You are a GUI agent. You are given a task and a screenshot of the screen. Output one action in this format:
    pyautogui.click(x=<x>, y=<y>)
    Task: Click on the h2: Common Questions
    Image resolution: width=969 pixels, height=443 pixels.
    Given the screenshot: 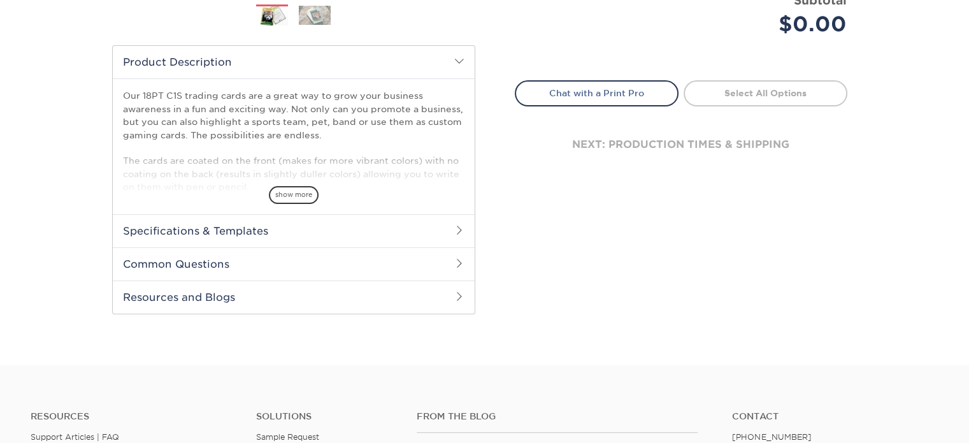 What is the action you would take?
    pyautogui.click(x=294, y=264)
    